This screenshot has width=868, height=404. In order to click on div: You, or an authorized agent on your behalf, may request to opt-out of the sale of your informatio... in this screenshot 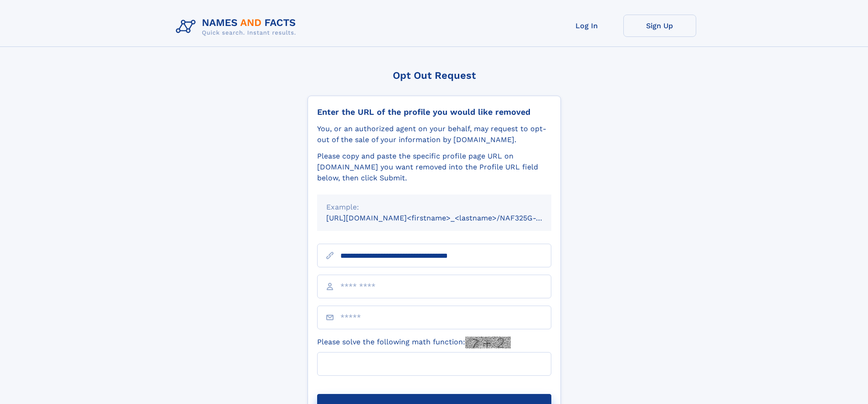, I will do `click(434, 134)`.